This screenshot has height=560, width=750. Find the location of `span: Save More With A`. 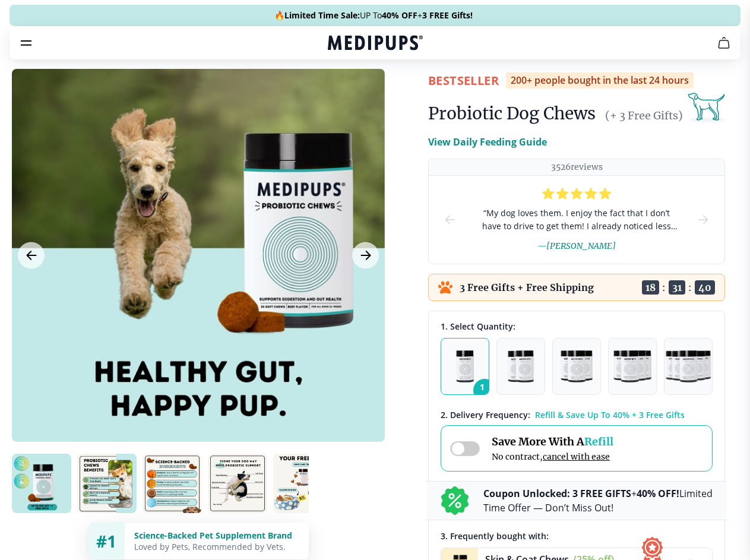

span: Save More With A is located at coordinates (552, 441).